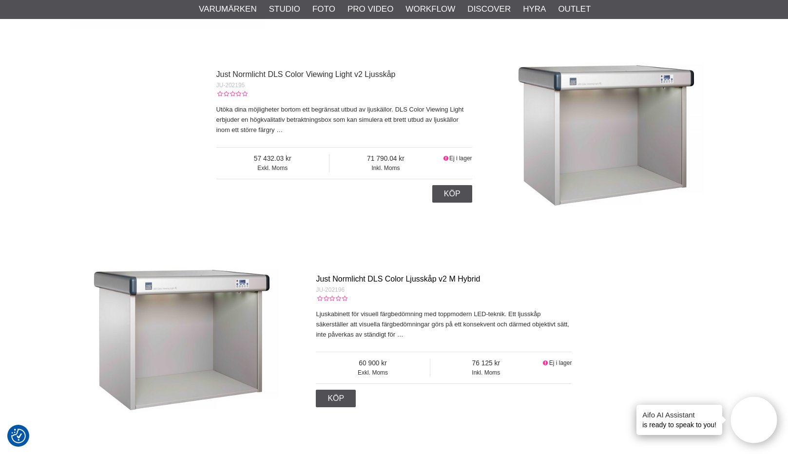 The height and width of the screenshot is (454, 788). What do you see at coordinates (397, 279) in the screenshot?
I see `a: Just Normlicht DLS Color Ljusskåp v2 M Hybrid` at bounding box center [397, 279].